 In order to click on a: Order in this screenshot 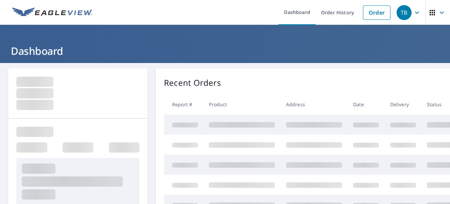, I will do `click(377, 13)`.